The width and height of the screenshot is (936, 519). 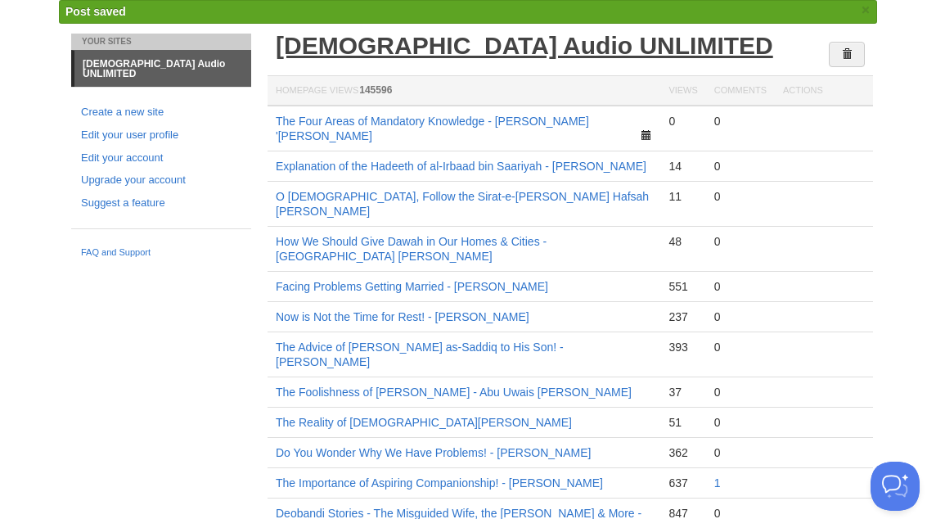 I want to click on div: 237, so click(x=682, y=317).